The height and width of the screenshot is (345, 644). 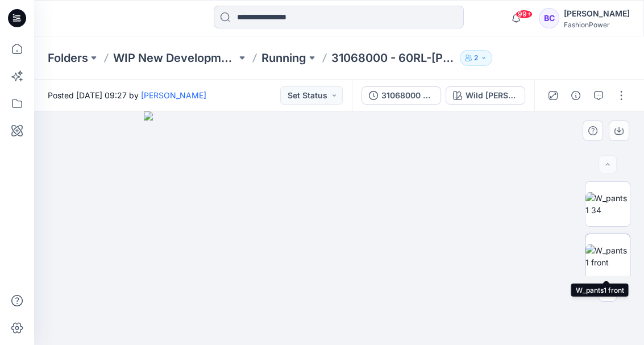 What do you see at coordinates (283, 58) in the screenshot?
I see `p: Running` at bounding box center [283, 58].